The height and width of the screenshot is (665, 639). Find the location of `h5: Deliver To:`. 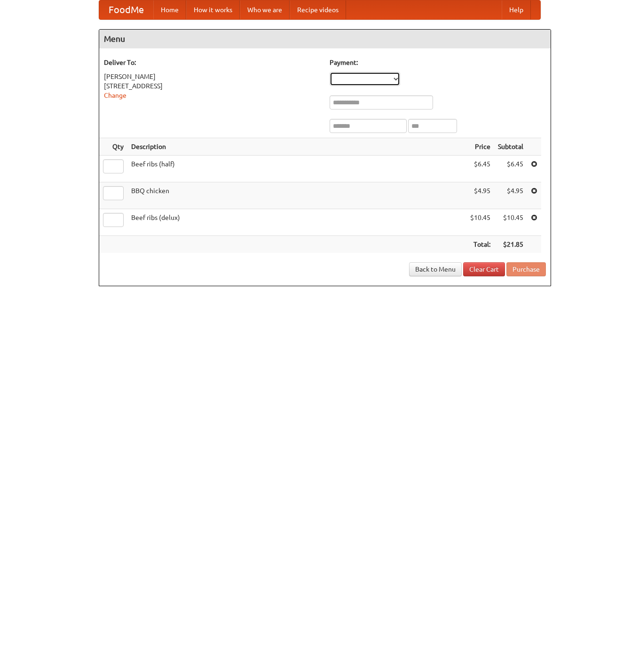

h5: Deliver To: is located at coordinates (212, 62).